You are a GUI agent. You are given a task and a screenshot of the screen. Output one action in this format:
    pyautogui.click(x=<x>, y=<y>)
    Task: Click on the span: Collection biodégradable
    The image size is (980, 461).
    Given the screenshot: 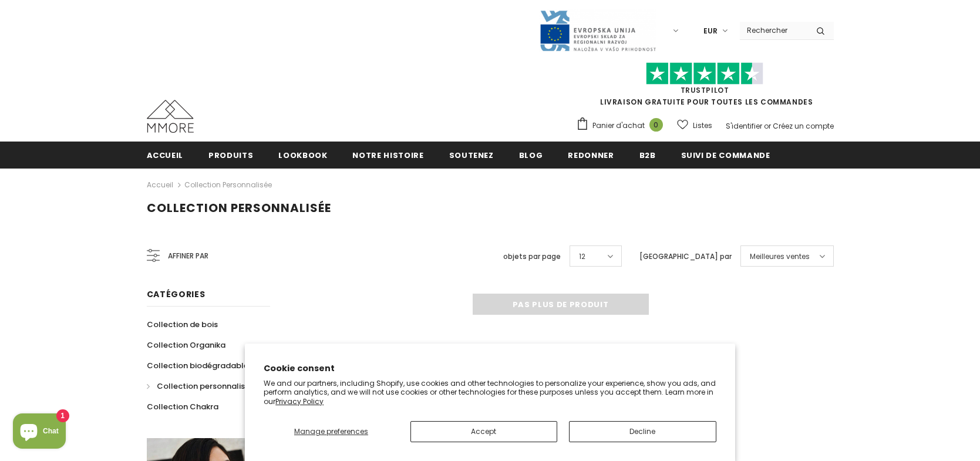 What is the action you would take?
    pyautogui.click(x=197, y=365)
    